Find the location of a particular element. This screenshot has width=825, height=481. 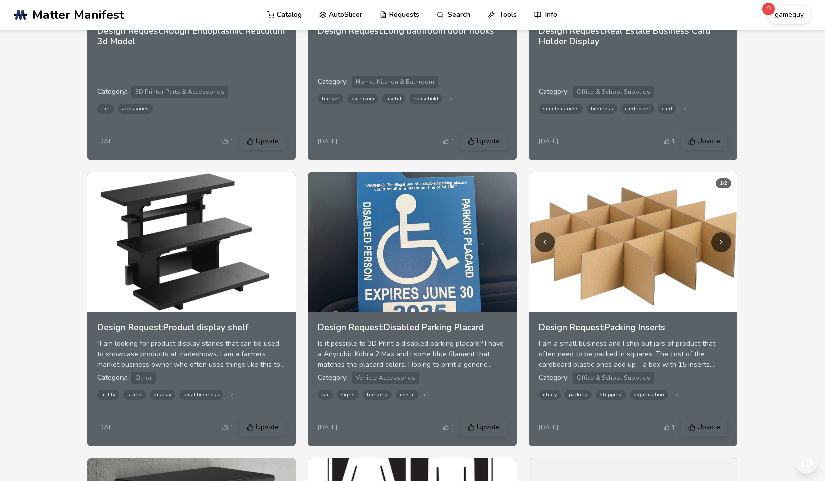

span: organization is located at coordinates (649, 395).